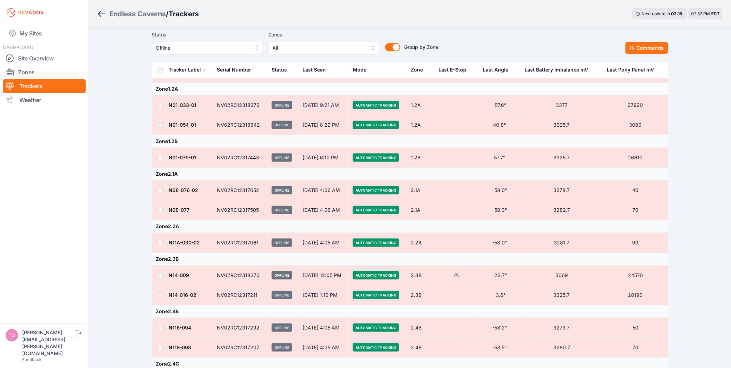 The width and height of the screenshot is (731, 368). What do you see at coordinates (557, 70) in the screenshot?
I see `div: Last Battery Imbalance mV` at bounding box center [557, 70].